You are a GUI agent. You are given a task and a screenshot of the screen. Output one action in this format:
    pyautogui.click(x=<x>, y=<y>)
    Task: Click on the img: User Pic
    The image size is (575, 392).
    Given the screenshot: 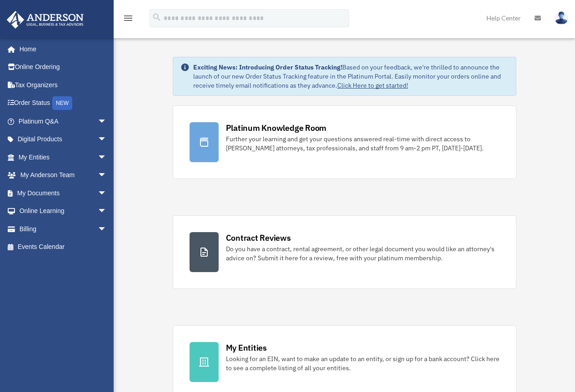 What is the action you would take?
    pyautogui.click(x=561, y=17)
    